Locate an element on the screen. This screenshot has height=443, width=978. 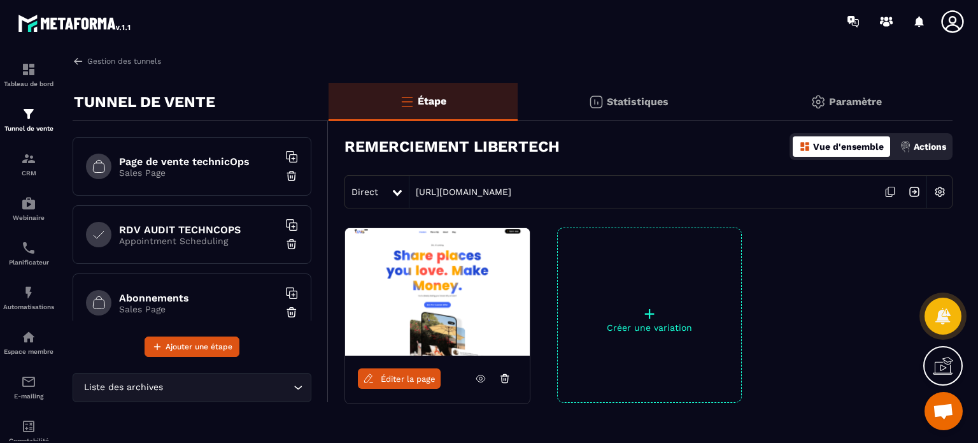
img: setting-gr.5f69749f.svg is located at coordinates (818, 102).